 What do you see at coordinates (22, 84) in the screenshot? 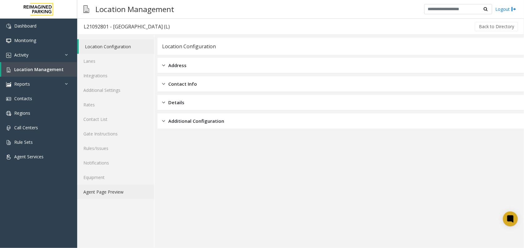
I see `span: Reports` at bounding box center [22, 84].